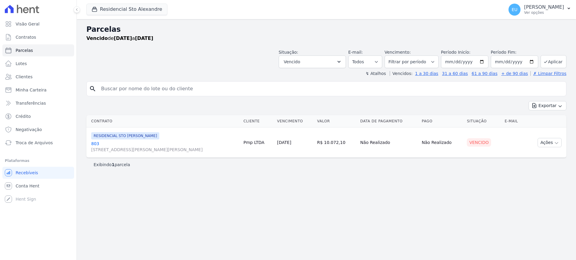 The width and height of the screenshot is (576, 260). I want to click on a: Negativação, so click(38, 130).